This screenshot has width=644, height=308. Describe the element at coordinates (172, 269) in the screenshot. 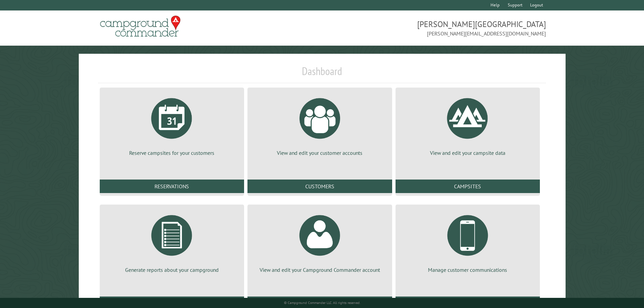

I see `p: Generate reports about your campground` at that location.